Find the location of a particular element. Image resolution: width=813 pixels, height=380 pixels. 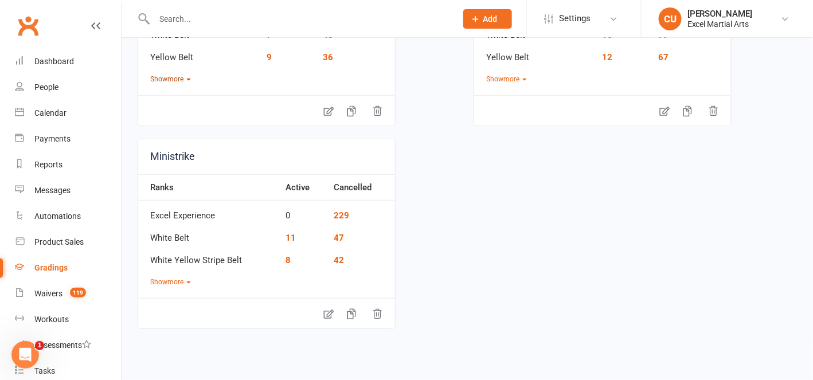

div: Gradings is located at coordinates (51, 268).